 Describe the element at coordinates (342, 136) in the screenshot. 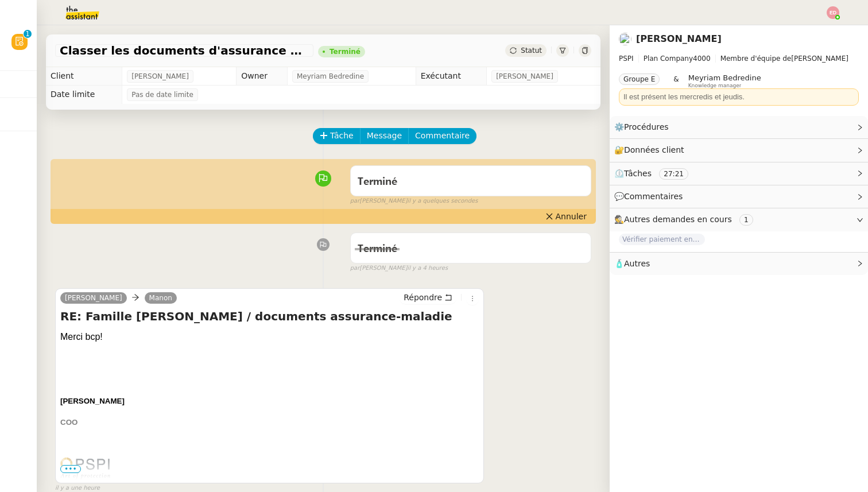

I see `span: Tâche` at that location.